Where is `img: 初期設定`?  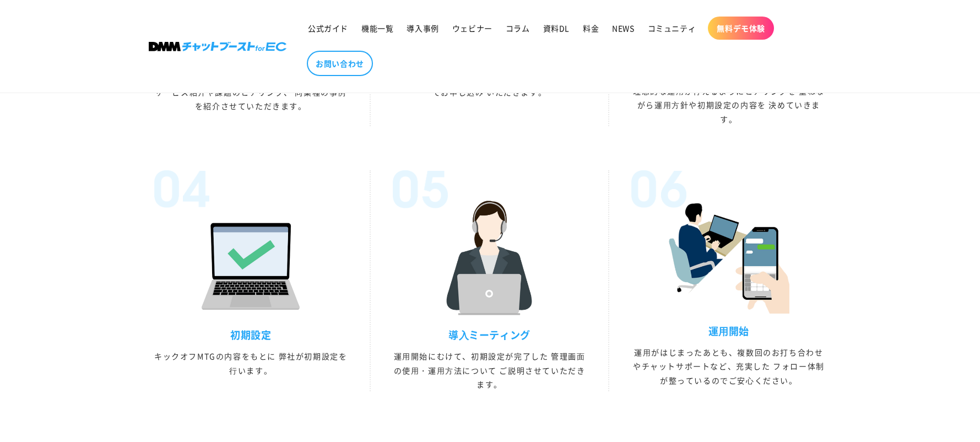
img: 初期設定 is located at coordinates (251, 255).